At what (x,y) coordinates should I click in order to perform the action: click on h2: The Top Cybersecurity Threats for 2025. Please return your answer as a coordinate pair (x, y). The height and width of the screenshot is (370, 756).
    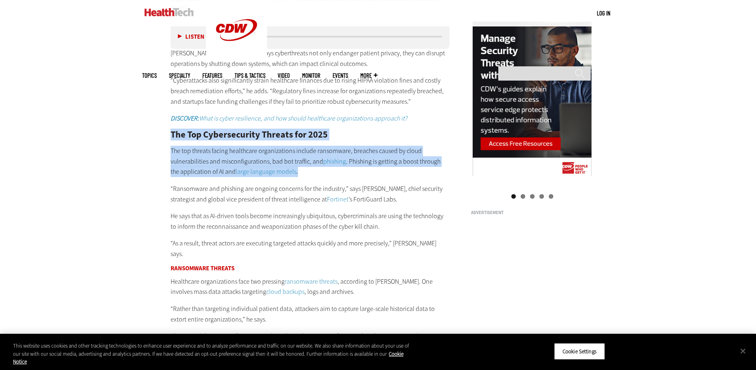
    Looking at the image, I should click on (310, 135).